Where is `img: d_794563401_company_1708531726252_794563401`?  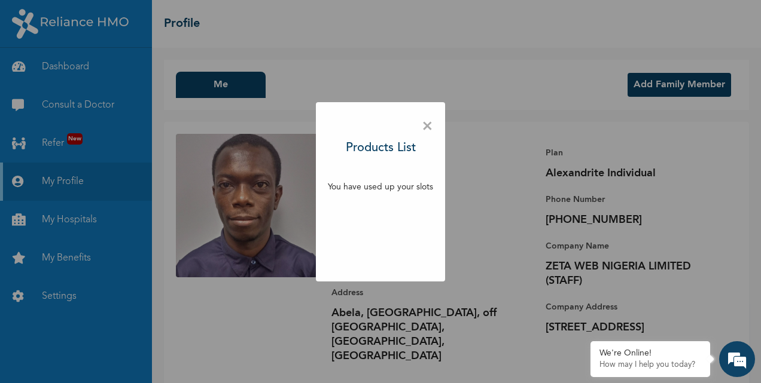 img: d_794563401_company_1708531726252_794563401 is located at coordinates (35, 75).